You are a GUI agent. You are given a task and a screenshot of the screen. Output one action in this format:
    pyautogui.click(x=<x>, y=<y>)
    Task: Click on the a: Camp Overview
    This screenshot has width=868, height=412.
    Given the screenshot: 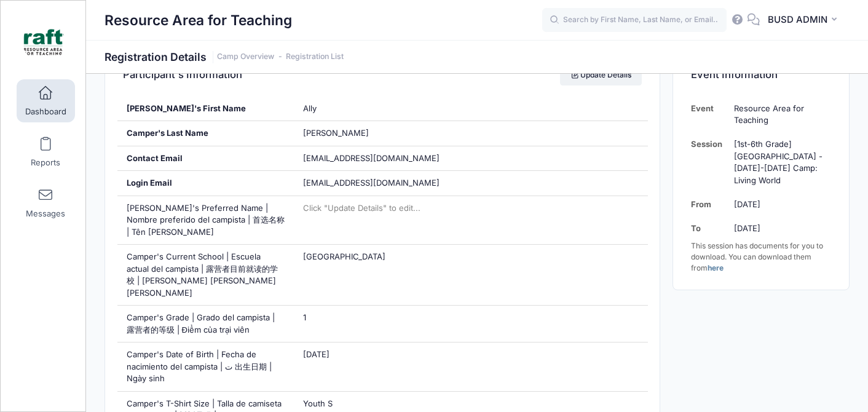 What is the action you would take?
    pyautogui.click(x=245, y=57)
    